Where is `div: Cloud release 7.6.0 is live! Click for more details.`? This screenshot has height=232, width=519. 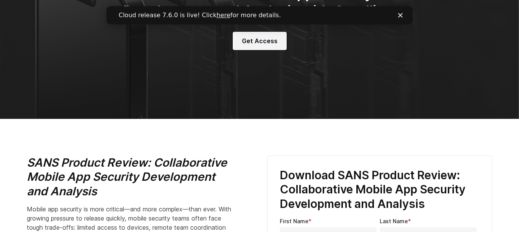
div: Cloud release 7.6.0 is live! Click for more details. is located at coordinates (93, 9).